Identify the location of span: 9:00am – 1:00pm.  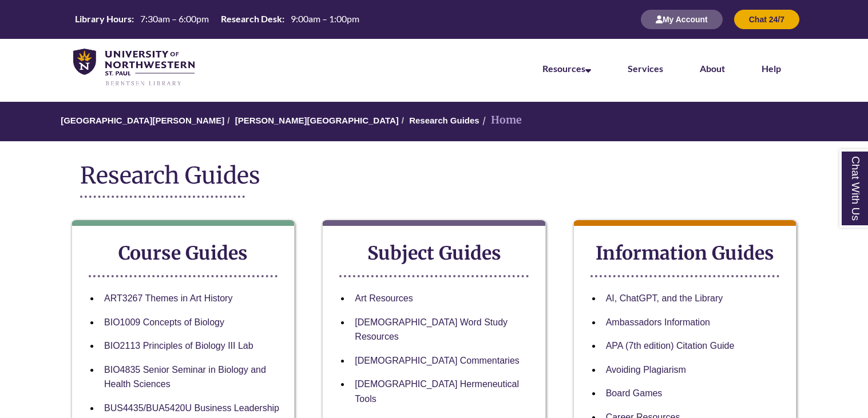
(325, 19).